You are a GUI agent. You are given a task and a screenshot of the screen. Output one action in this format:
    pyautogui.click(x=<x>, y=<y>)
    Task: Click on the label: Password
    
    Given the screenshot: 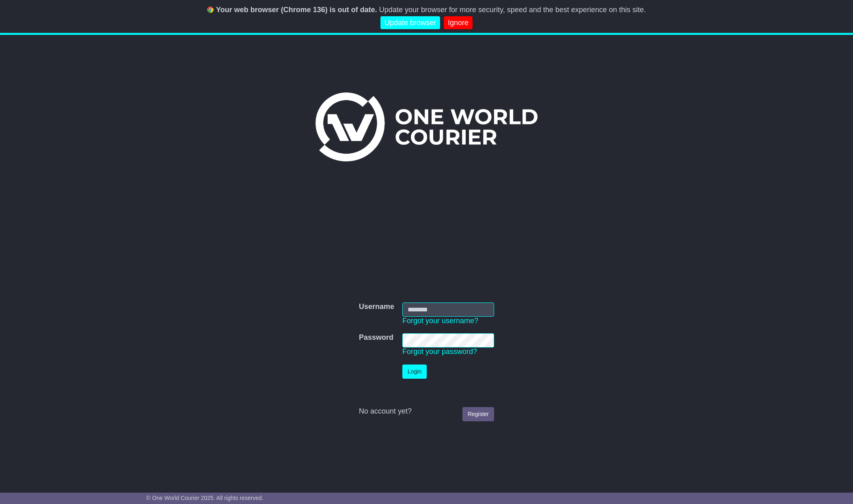 What is the action you would take?
    pyautogui.click(x=376, y=338)
    